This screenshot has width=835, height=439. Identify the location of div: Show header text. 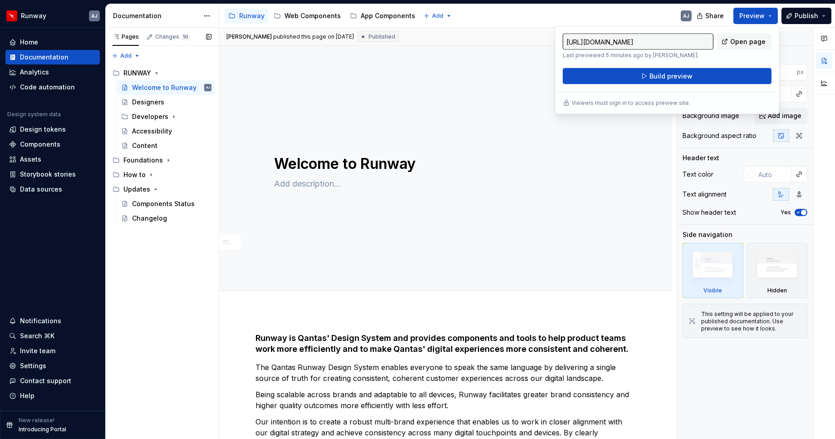
(709, 212).